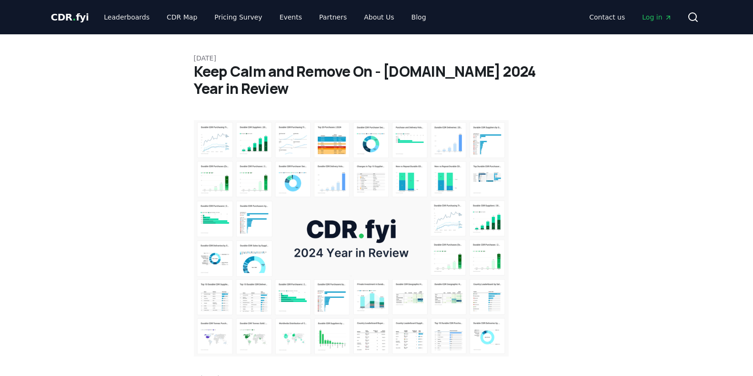 This screenshot has height=376, width=753. What do you see at coordinates (379, 17) in the screenshot?
I see `a: About Us` at bounding box center [379, 17].